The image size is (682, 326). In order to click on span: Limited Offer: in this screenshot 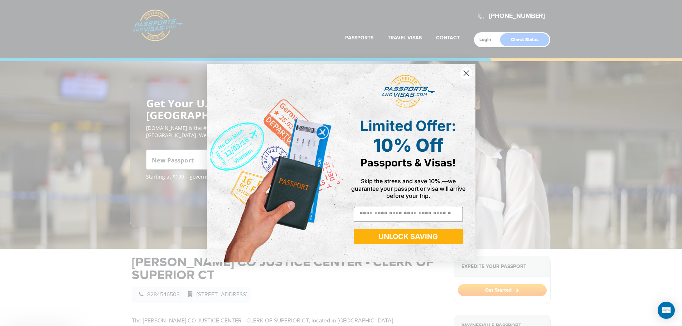, I will do `click(408, 126)`.